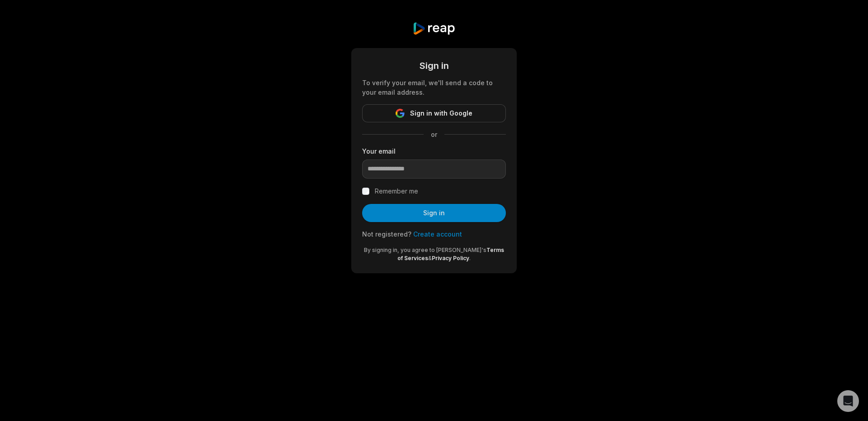 The width and height of the screenshot is (868, 421). What do you see at coordinates (848, 401) in the screenshot?
I see `div: Open Intercom Messenger` at bounding box center [848, 401].